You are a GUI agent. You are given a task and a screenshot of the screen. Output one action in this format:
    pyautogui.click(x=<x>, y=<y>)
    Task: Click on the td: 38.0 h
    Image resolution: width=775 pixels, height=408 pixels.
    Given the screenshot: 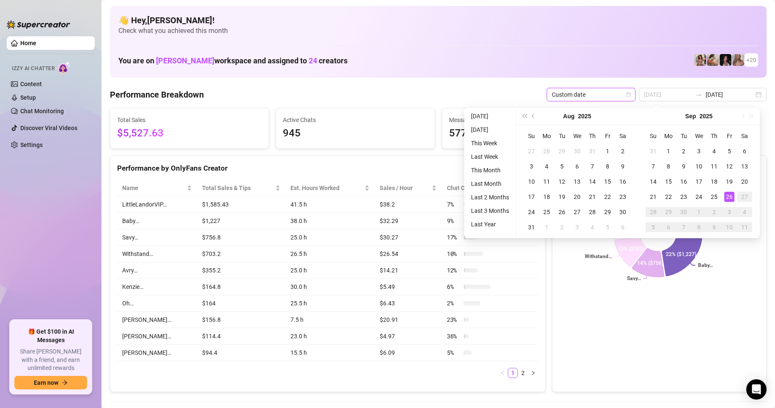 What is the action you would take?
    pyautogui.click(x=330, y=221)
    